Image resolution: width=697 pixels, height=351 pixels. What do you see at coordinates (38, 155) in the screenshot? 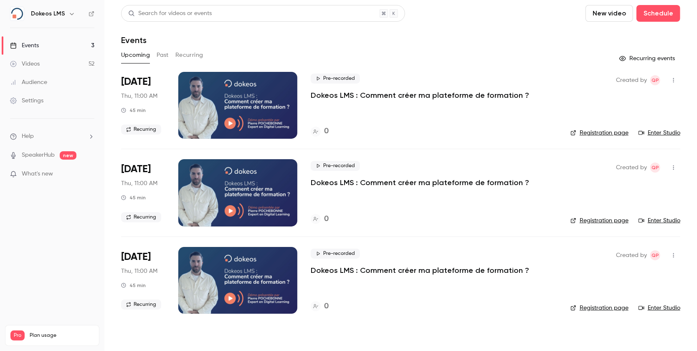
I see `a: SpeakerHub` at bounding box center [38, 155].